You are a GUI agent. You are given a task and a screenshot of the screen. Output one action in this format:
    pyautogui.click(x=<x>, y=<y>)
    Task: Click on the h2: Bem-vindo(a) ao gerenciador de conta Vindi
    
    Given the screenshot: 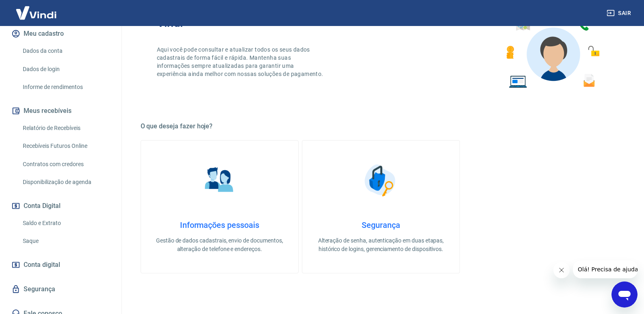 What is the action you would take?
    pyautogui.click(x=269, y=16)
    